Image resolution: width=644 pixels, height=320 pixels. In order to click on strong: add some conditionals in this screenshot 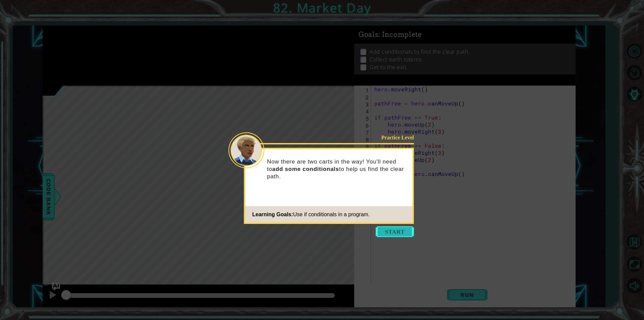, I will do `click(305, 169)`.